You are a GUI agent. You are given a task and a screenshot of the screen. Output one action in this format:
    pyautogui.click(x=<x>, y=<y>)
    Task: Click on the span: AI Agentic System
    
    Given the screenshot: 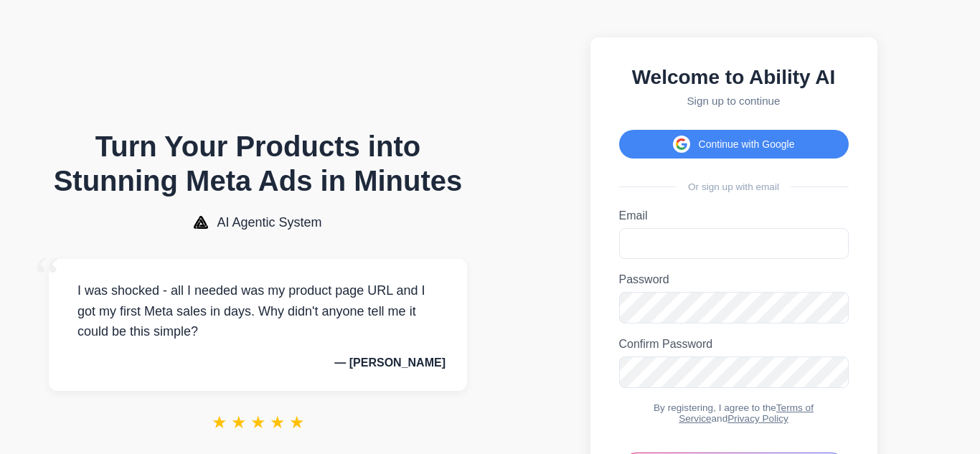 What is the action you would take?
    pyautogui.click(x=269, y=223)
    